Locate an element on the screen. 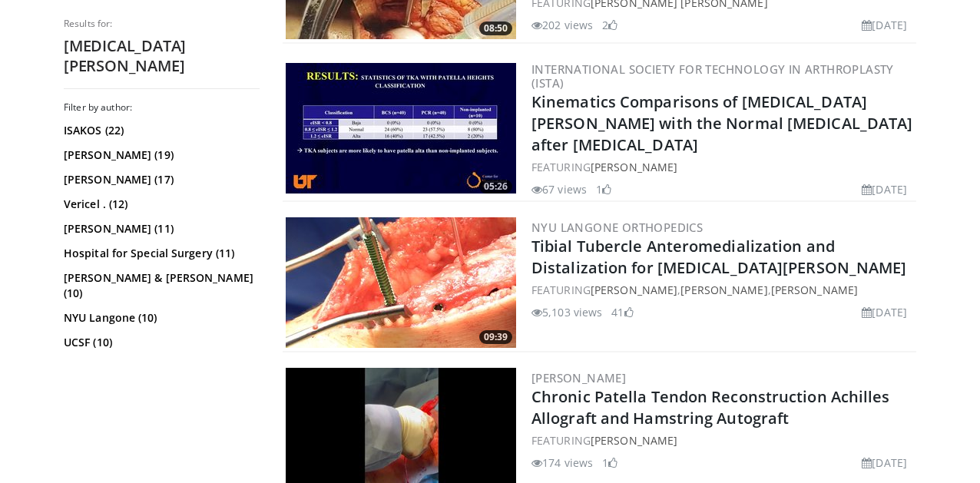  li: 2 is located at coordinates (610, 24).